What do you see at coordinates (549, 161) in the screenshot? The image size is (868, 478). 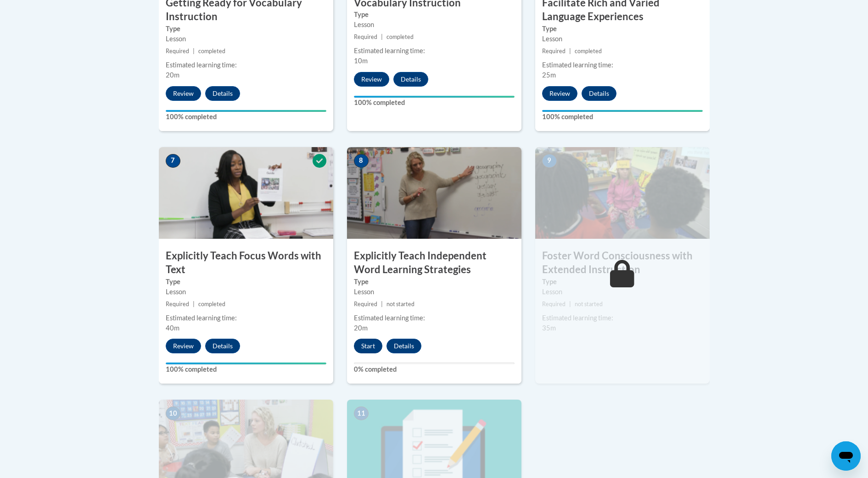 I see `span: 9` at bounding box center [549, 161].